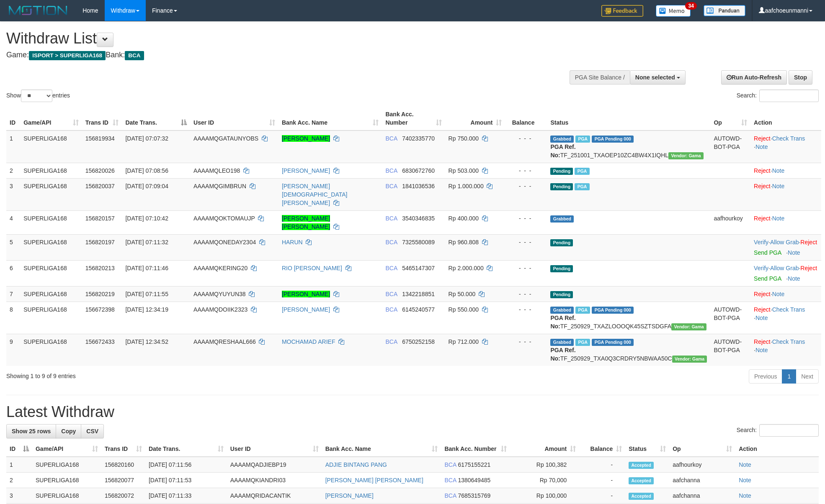 This screenshot has width=825, height=504. I want to click on span: Rp 2.000.000, so click(466, 268).